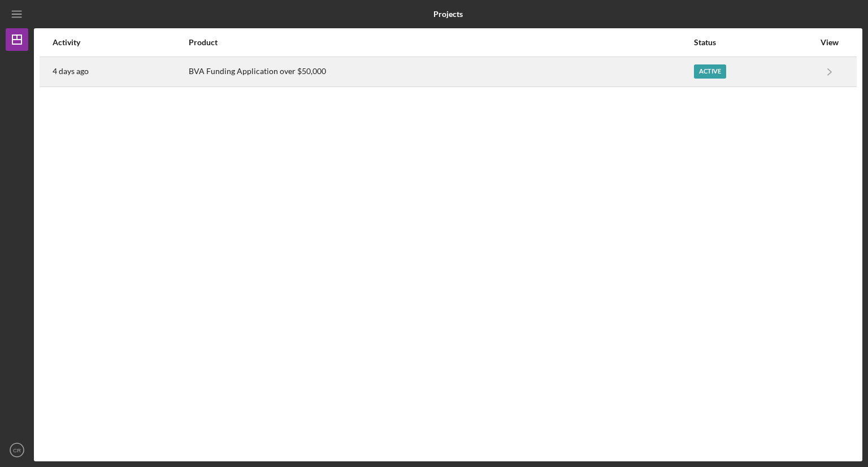 Image resolution: width=868 pixels, height=467 pixels. I want to click on text: CR, so click(17, 450).